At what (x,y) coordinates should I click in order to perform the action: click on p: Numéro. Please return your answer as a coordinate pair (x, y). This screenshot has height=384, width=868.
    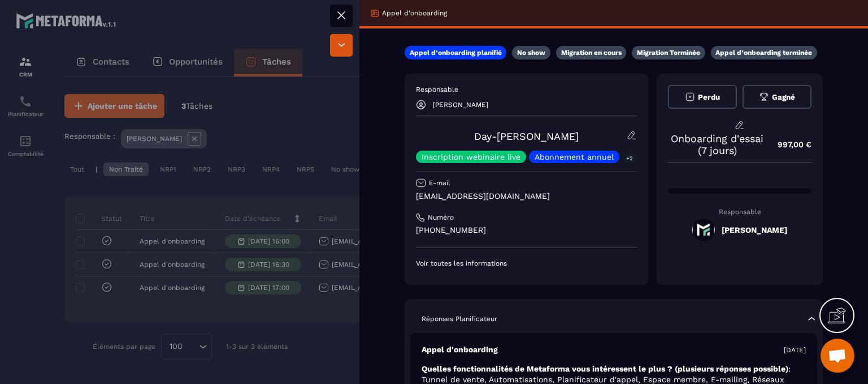
    Looking at the image, I should click on (441, 217).